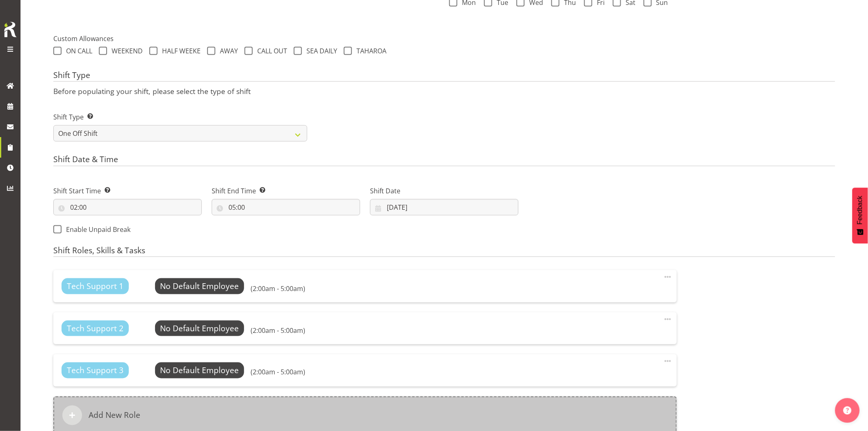  I want to click on span: Feedback, so click(861, 210).